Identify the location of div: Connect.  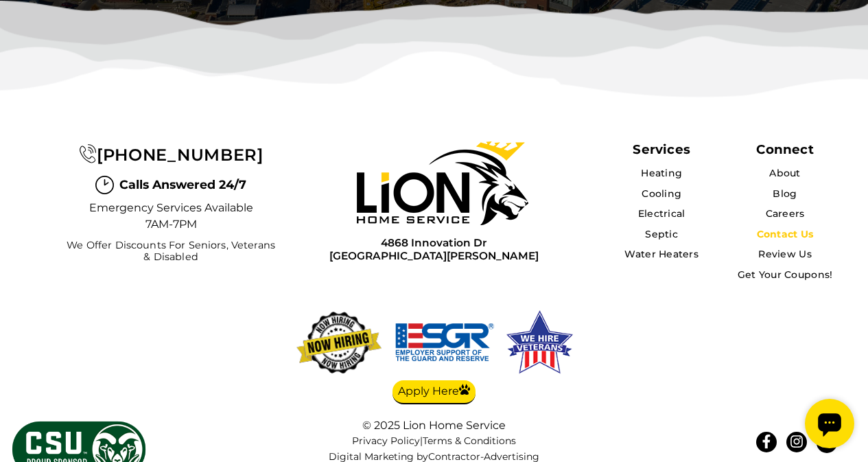
(784, 149).